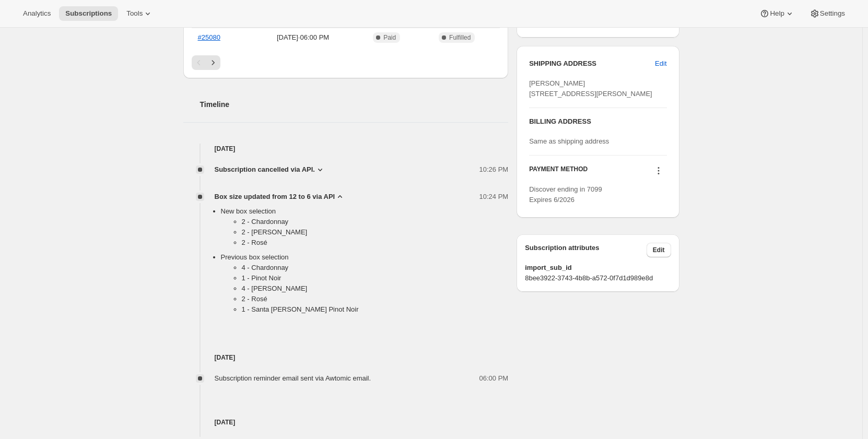 The image size is (868, 439). Describe the element at coordinates (597, 122) in the screenshot. I see `h3: BILLING ADDRESS` at that location.